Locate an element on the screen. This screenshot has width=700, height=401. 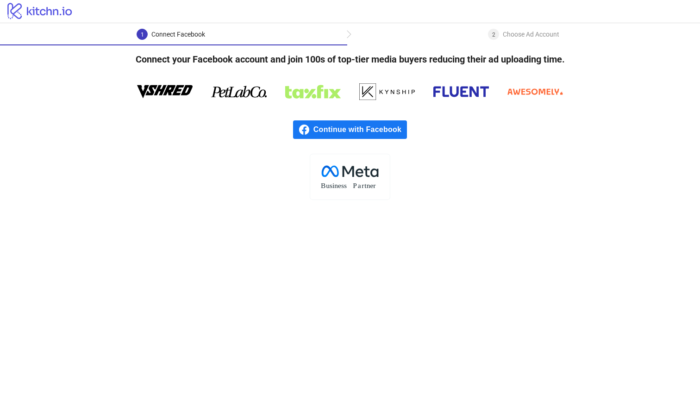
span: Continue with Facebook is located at coordinates (360, 130).